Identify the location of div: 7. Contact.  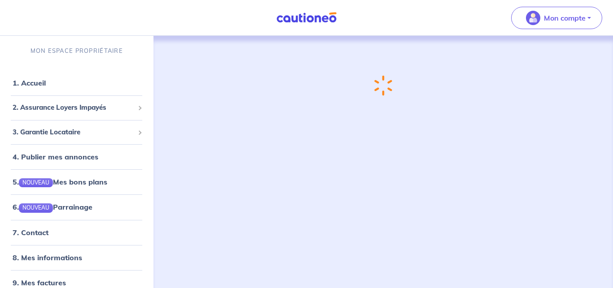
(77, 233).